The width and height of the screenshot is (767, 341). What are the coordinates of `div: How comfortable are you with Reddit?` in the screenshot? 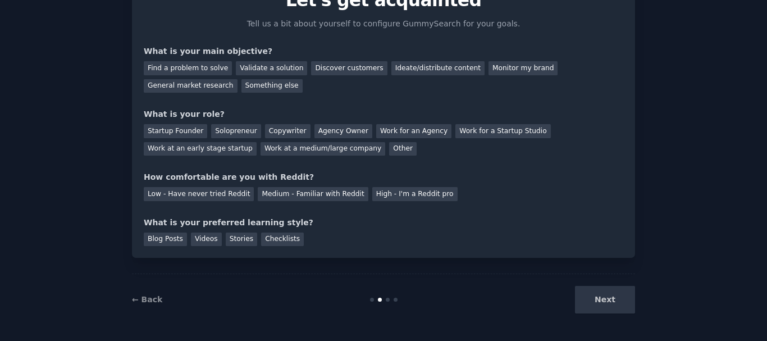 It's located at (383, 177).